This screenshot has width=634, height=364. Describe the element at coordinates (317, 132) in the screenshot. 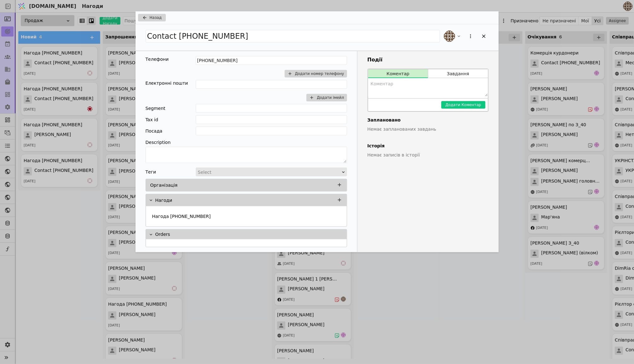

I see `div: Add Opportunity` at that location.